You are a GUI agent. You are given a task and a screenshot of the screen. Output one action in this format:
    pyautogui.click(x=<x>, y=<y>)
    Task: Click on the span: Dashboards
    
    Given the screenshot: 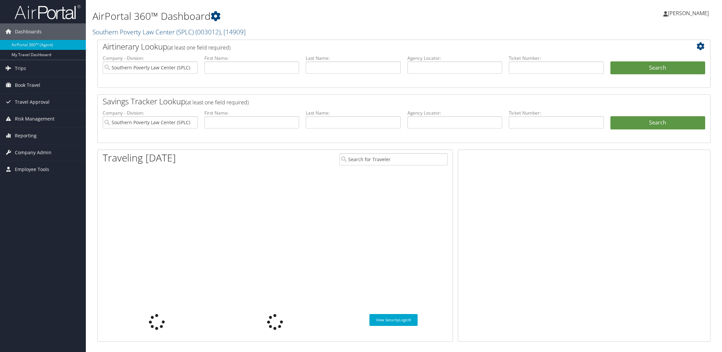 What is the action you would take?
    pyautogui.click(x=28, y=32)
    